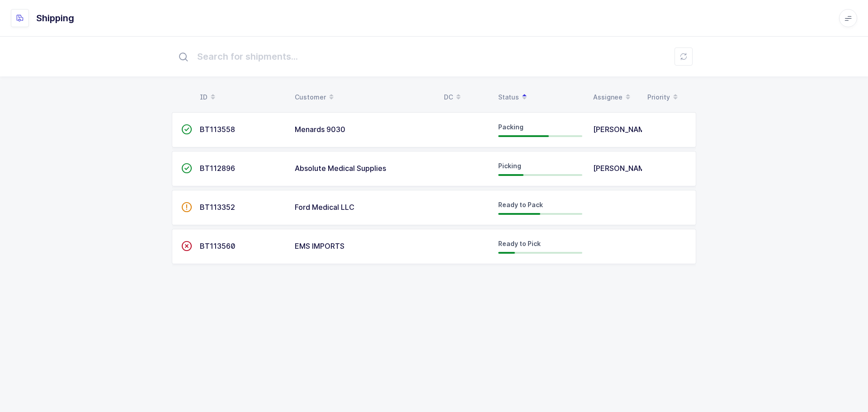 The image size is (868, 412). What do you see at coordinates (509, 165) in the screenshot?
I see `span: Picking` at bounding box center [509, 165].